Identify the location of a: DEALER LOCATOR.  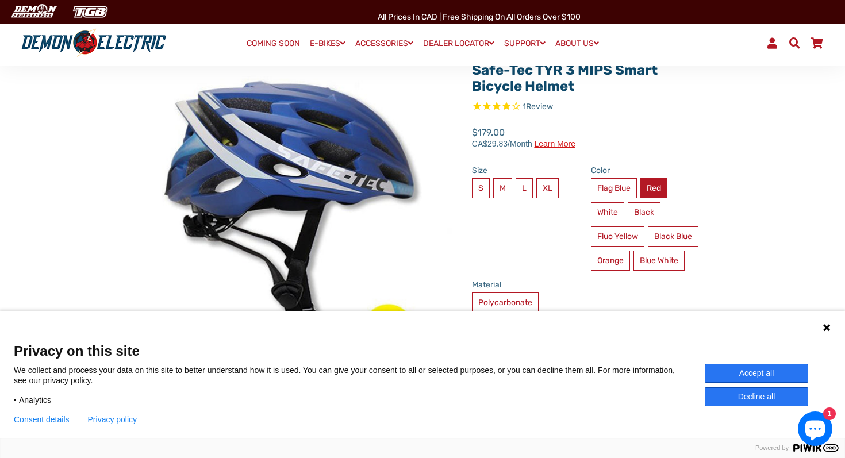
(459, 43).